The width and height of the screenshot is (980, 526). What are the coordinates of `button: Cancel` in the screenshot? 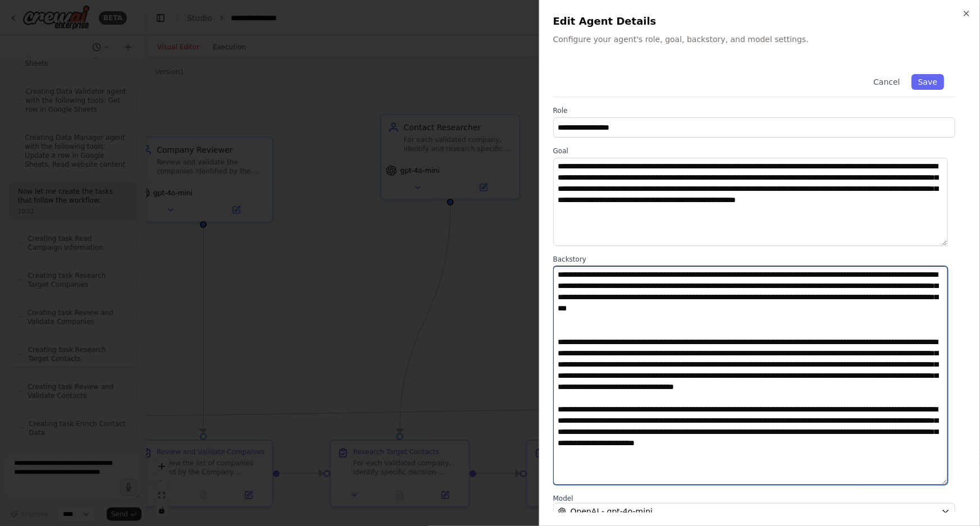 It's located at (886, 82).